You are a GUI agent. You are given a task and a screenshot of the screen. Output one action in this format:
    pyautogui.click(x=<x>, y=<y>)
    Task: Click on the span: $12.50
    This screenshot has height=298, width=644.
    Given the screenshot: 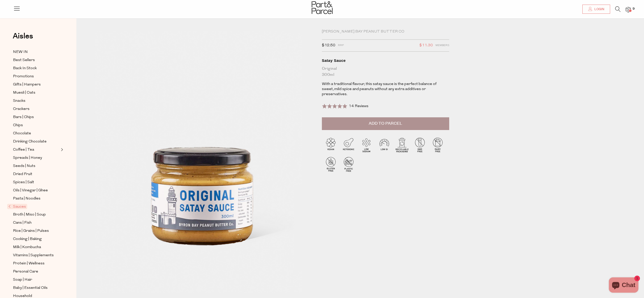 What is the action you would take?
    pyautogui.click(x=329, y=46)
    